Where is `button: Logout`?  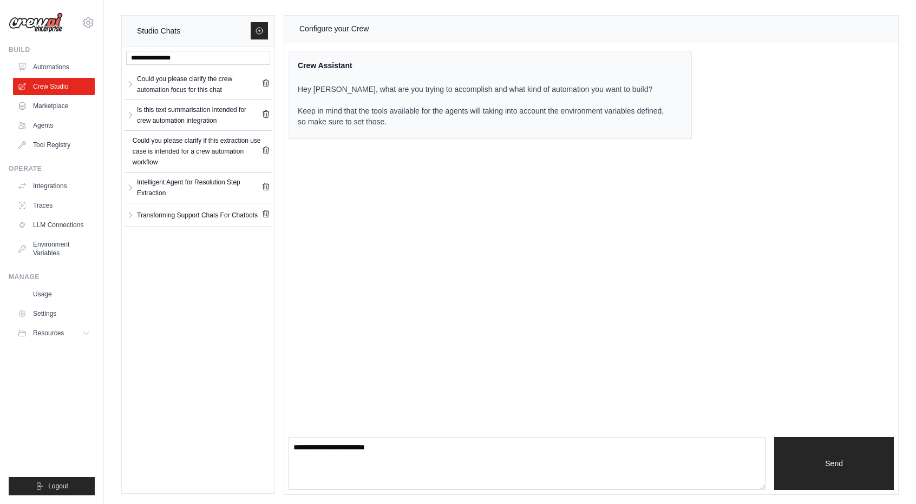
button: Logout is located at coordinates (51, 487).